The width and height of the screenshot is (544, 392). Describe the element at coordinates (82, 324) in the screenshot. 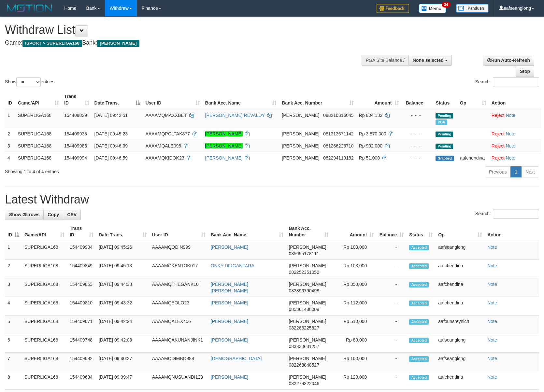

I see `td: 154409671` at that location.